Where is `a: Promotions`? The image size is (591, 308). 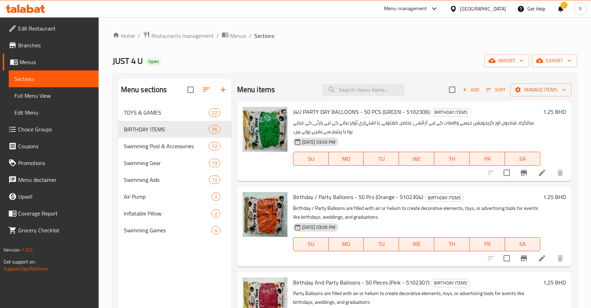 a: Promotions is located at coordinates (51, 163).